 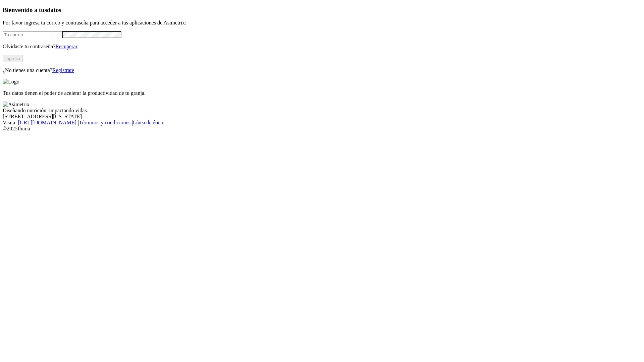 I want to click on img: Asimetrix, so click(x=16, y=105).